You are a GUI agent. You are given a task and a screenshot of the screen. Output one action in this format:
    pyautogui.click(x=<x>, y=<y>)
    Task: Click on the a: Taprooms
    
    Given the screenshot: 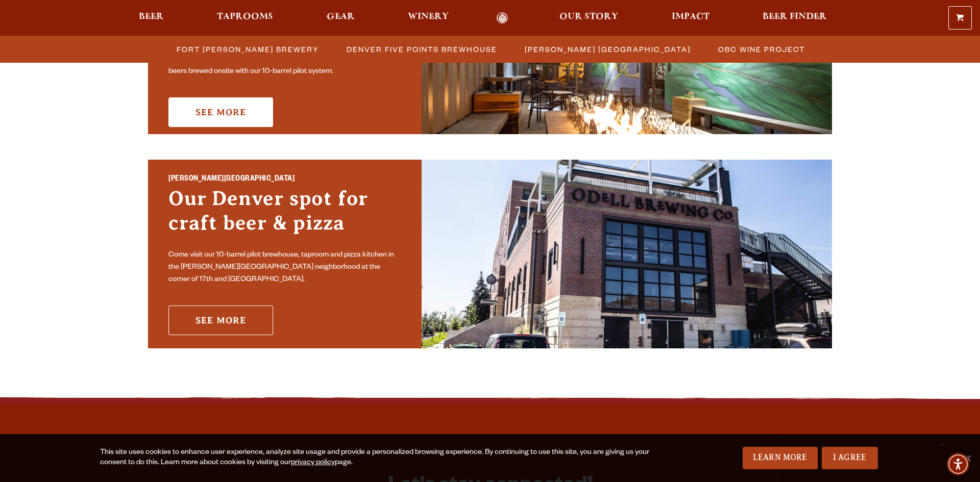 What is the action you would take?
    pyautogui.click(x=245, y=18)
    